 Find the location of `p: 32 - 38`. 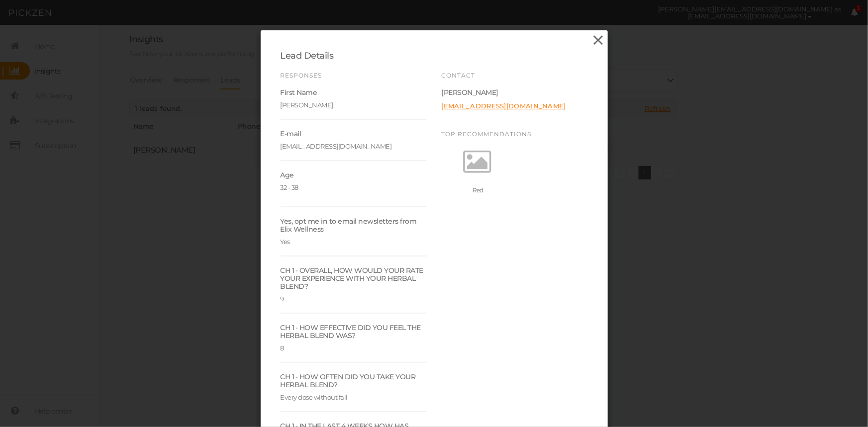

p: 32 - 38 is located at coordinates (354, 187).